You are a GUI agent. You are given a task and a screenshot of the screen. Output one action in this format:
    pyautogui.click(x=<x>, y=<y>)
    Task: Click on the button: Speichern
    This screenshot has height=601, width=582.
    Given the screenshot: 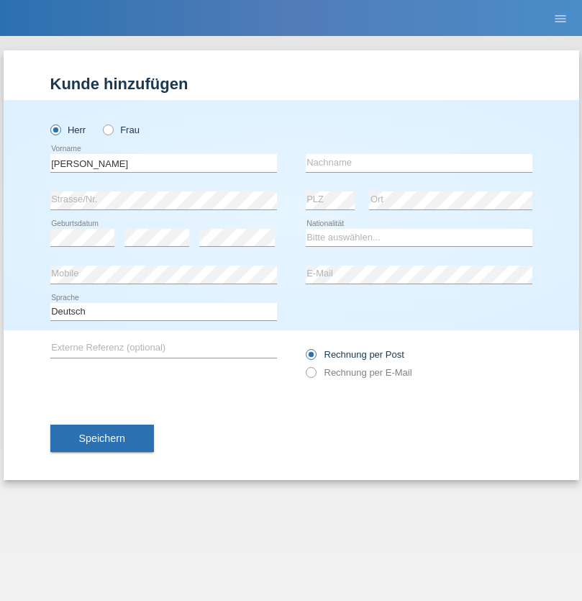 What is the action you would take?
    pyautogui.click(x=102, y=438)
    